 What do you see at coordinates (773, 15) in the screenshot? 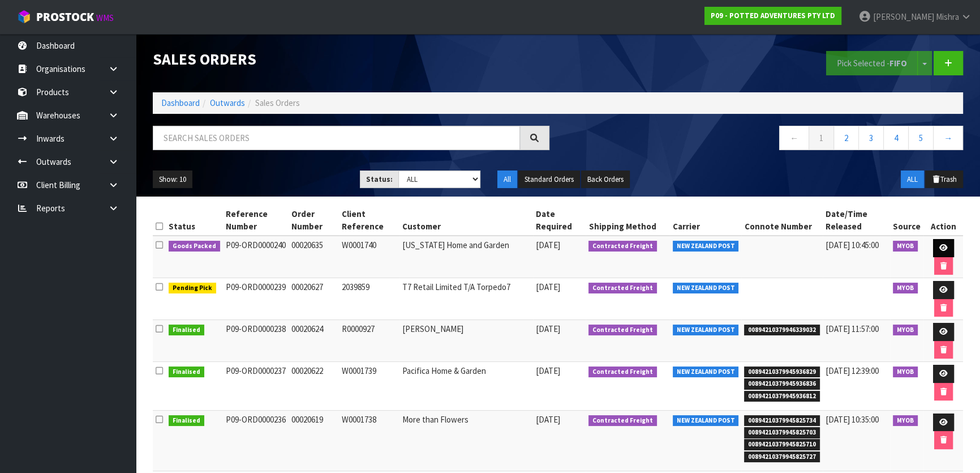
I see `strong: P09 - POTTED ADVENTURES PTY LTD` at bounding box center [773, 15].